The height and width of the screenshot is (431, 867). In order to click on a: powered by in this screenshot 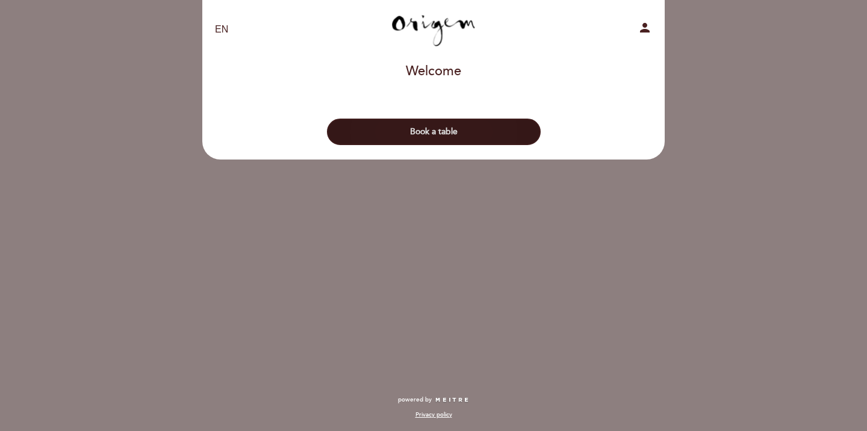, I will do `click(434, 400)`.